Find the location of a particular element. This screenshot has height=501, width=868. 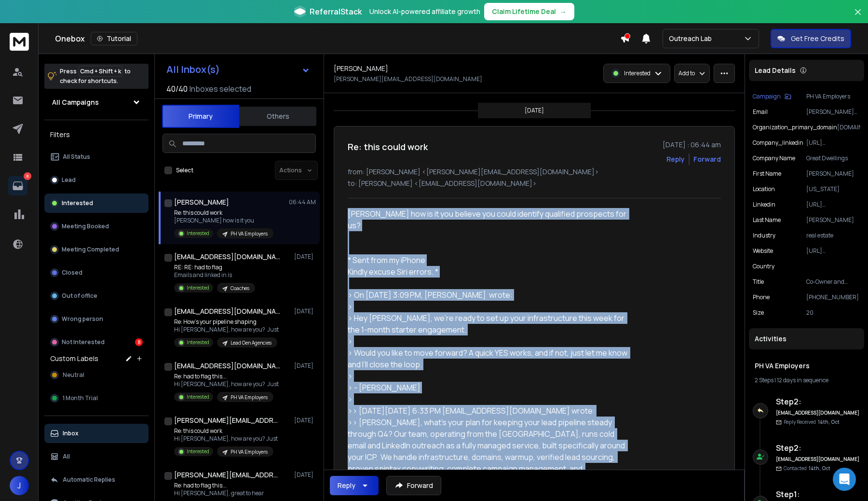

div: Reply is located at coordinates (346, 485).